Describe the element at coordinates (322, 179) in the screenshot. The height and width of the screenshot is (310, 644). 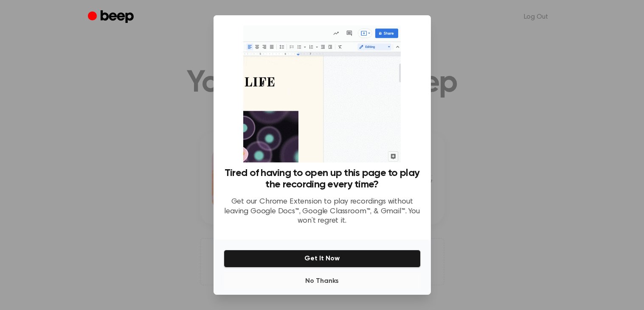
I see `h3: Tired of having to open up this page to play the recording every time?` at that location.